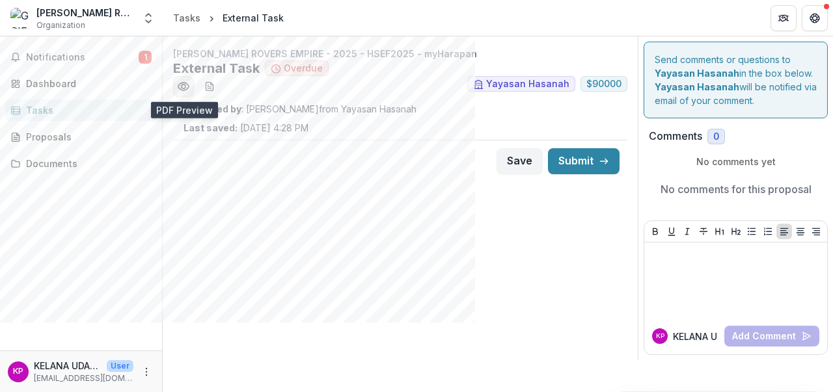  Describe the element at coordinates (751, 232) in the screenshot. I see `button: Bullet List` at that location.